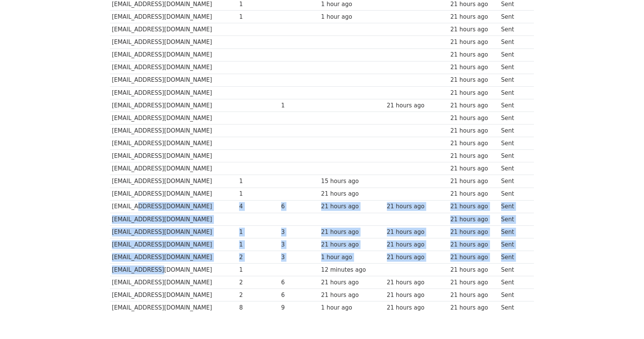 The height and width of the screenshot is (339, 644). What do you see at coordinates (258, 206) in the screenshot?
I see `div: 4` at bounding box center [258, 206].